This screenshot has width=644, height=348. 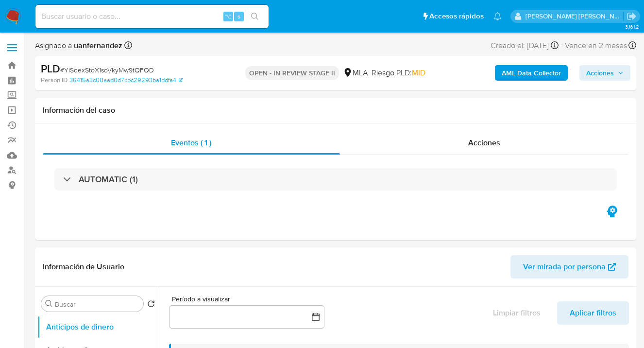 I want to click on input: Buscar, so click(x=97, y=304).